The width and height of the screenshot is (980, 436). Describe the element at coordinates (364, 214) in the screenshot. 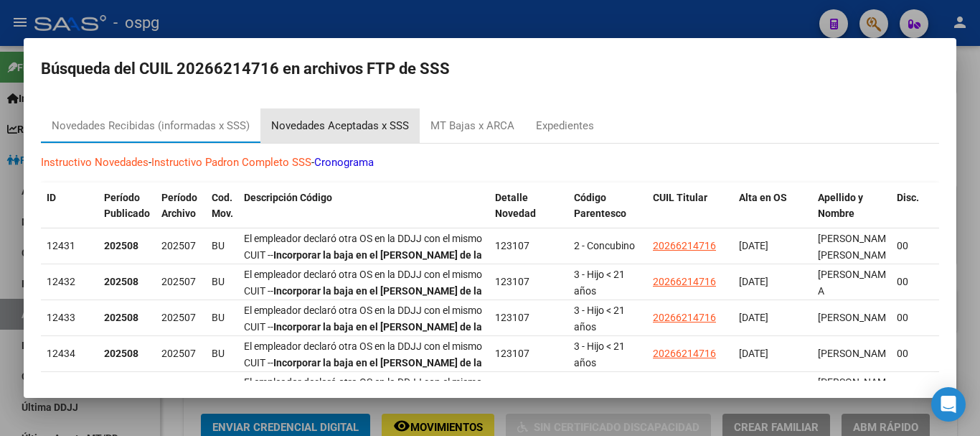

I see `datatable-header-cell: Descripción Código` at that location.